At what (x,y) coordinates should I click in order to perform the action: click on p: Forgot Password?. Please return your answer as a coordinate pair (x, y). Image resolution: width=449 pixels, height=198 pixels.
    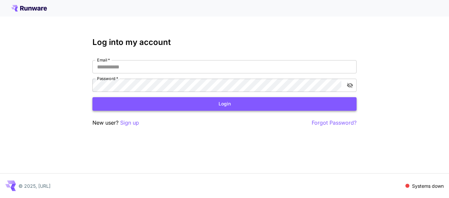
    Looking at the image, I should click on (334, 122).